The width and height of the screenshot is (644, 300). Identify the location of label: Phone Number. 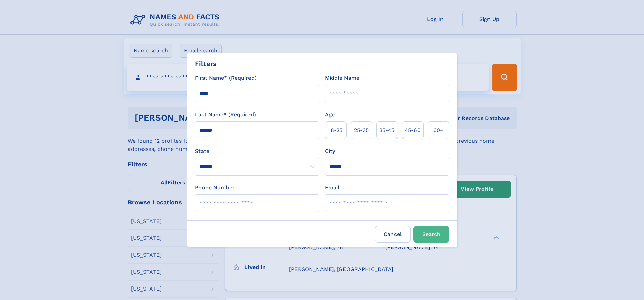
(215, 188).